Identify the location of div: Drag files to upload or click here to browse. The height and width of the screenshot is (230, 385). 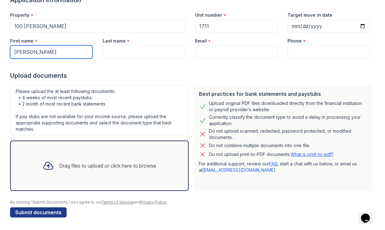
(108, 166).